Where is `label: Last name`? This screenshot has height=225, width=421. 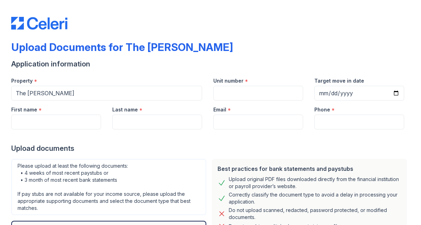
label: Last name is located at coordinates (125, 110).